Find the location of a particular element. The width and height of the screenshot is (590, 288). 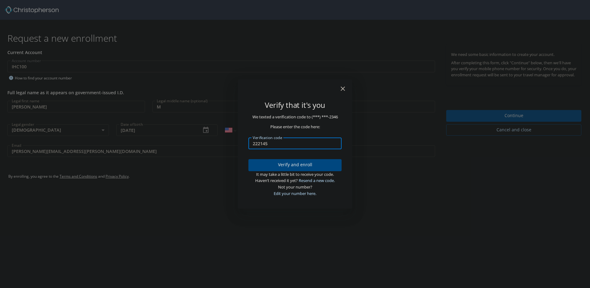

div: Not your number? is located at coordinates (295, 187).